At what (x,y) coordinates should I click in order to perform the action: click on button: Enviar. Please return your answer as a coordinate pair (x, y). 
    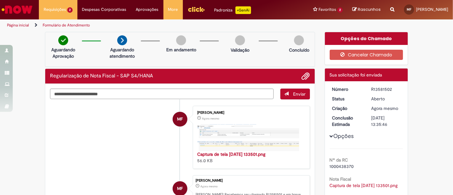
    Looking at the image, I should click on (295, 94).